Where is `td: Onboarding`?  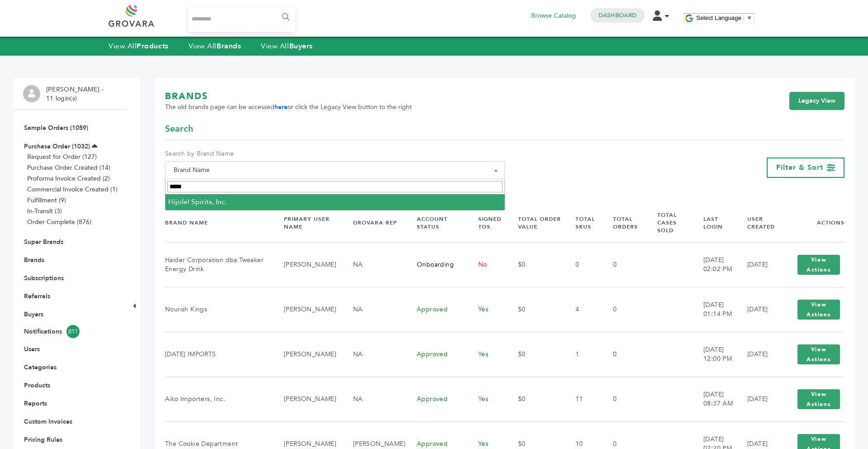 td: Onboarding is located at coordinates (436, 264).